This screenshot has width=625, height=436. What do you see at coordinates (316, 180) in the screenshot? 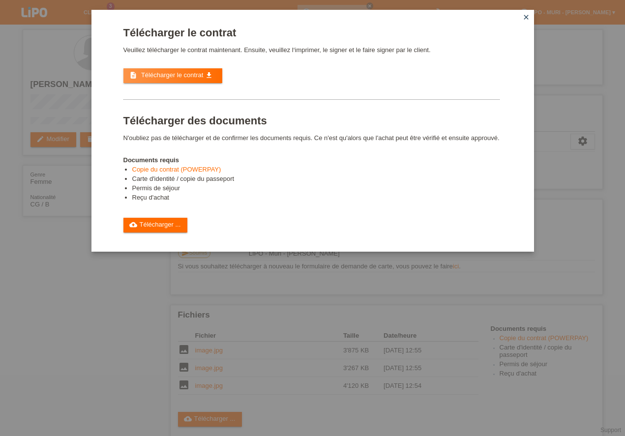
I see `li: Carte d'identité / copie du passeport` at bounding box center [316, 180].